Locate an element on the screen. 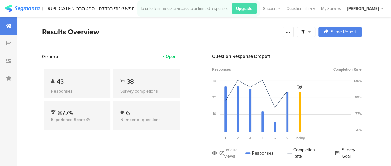  span: 43 is located at coordinates (60, 81).